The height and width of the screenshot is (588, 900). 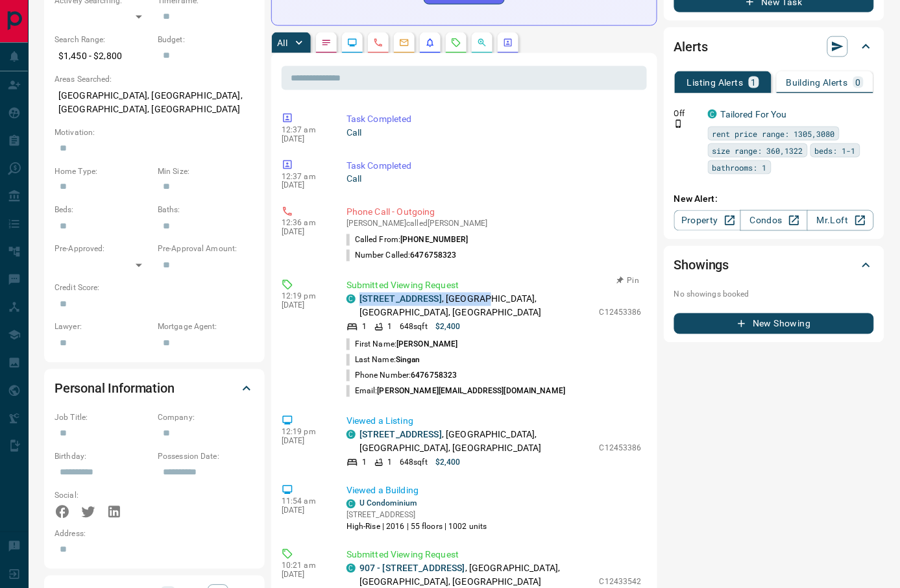 I want to click on svg: Opportunities, so click(x=482, y=43).